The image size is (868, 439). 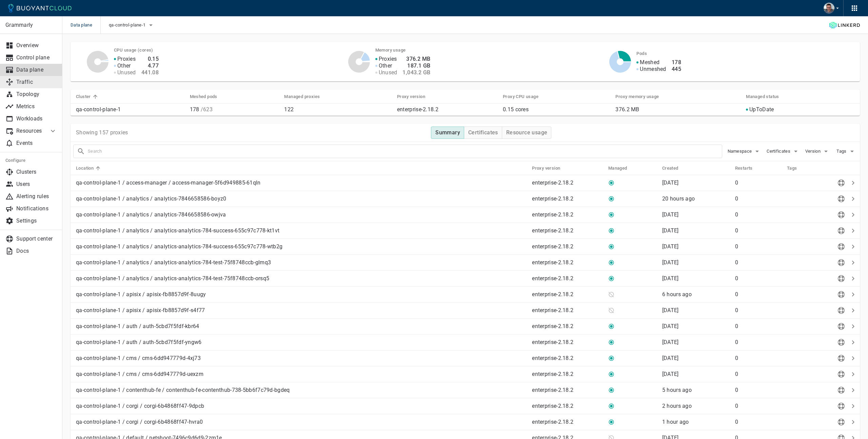 What do you see at coordinates (37, 106) in the screenshot?
I see `p: Metrics` at bounding box center [37, 106].